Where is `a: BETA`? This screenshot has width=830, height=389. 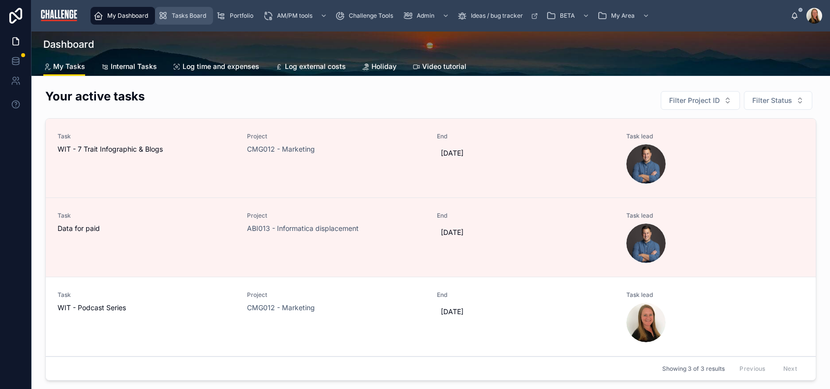
a: BETA is located at coordinates (569, 16).